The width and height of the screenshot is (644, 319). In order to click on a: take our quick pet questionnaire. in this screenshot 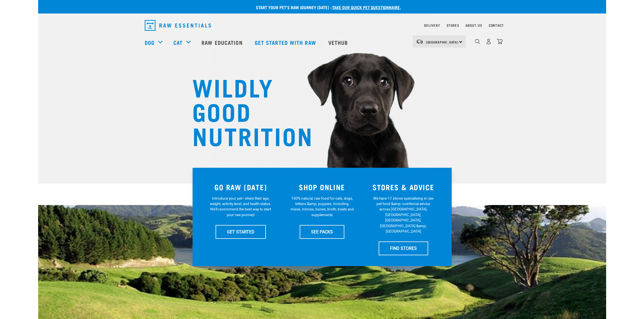, I will do `click(367, 7)`.